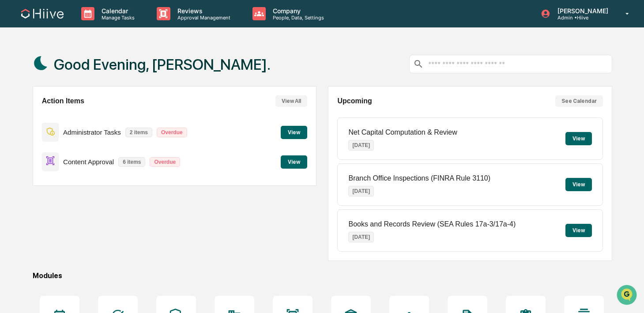 The image size is (644, 313). Describe the element at coordinates (292, 101) in the screenshot. I see `button: View All` at that location.